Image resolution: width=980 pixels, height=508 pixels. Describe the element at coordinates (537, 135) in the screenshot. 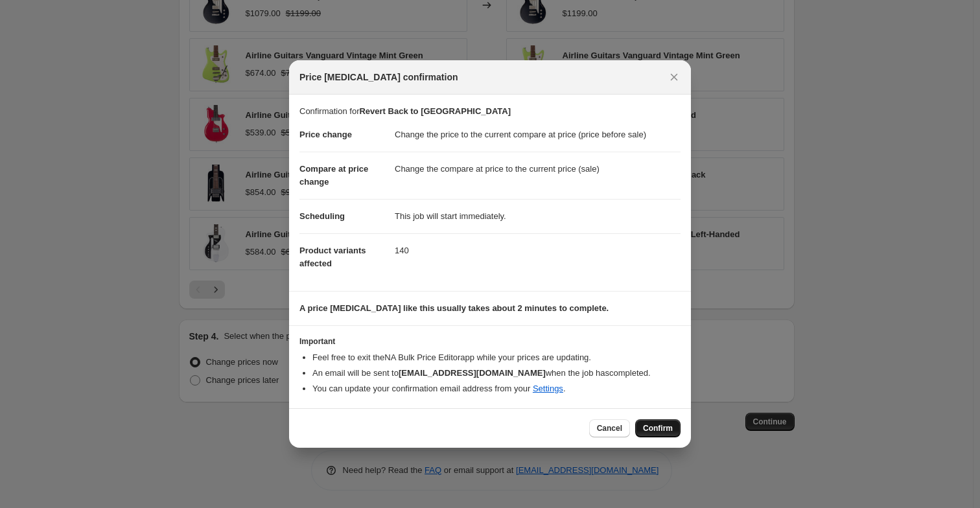

I see `dd: Change the price to the current compare at price (price before sale)` at that location.